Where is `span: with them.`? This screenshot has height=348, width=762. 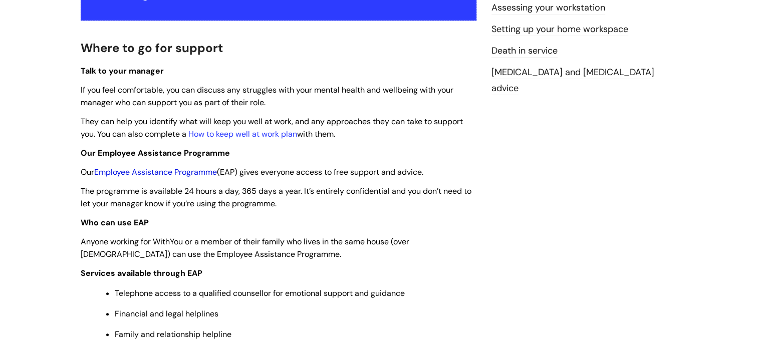 span: with them. is located at coordinates (316, 134).